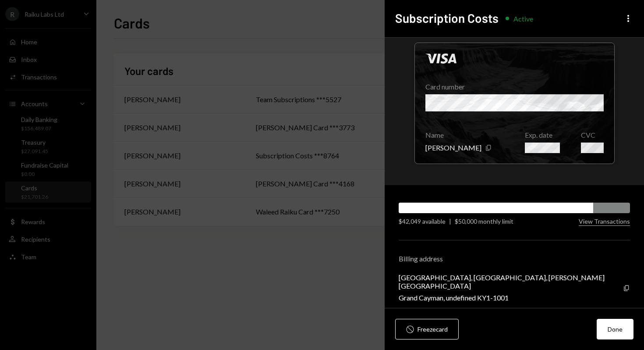 This screenshot has height=350, width=644. What do you see at coordinates (615, 329) in the screenshot?
I see `button: Done` at bounding box center [615, 329].